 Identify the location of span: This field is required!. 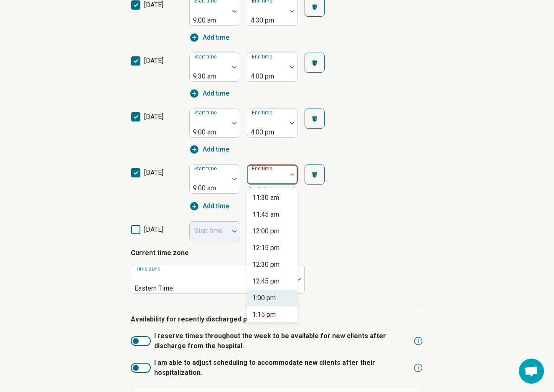
(271, 190).